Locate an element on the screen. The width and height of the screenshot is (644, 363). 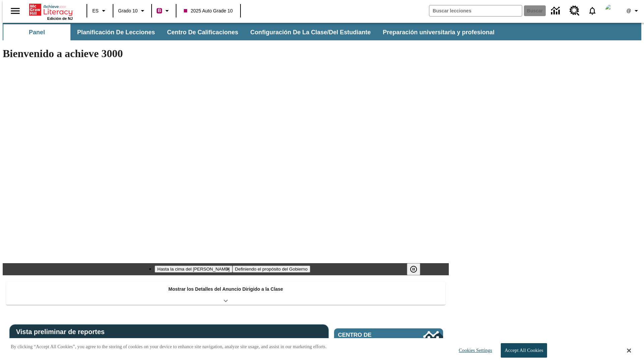
button: Escoja un nuevo avatar is located at coordinates (612, 11).